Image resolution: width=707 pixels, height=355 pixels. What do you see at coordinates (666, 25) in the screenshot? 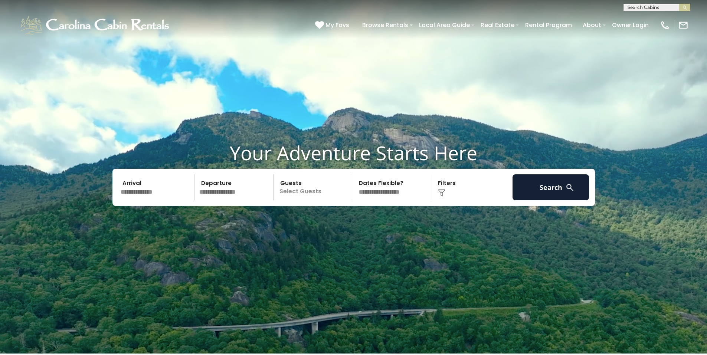
I see `img: phone-regular-white.png` at bounding box center [666, 25].